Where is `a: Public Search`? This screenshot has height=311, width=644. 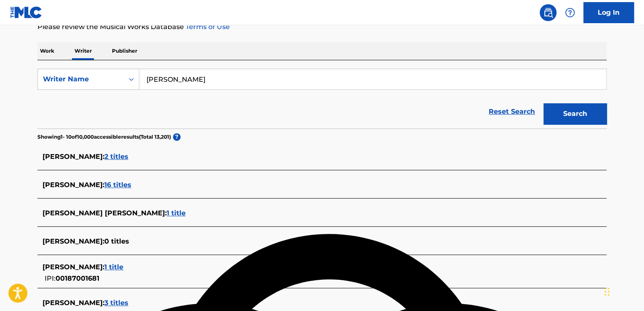 a: Public Search is located at coordinates (548, 13).